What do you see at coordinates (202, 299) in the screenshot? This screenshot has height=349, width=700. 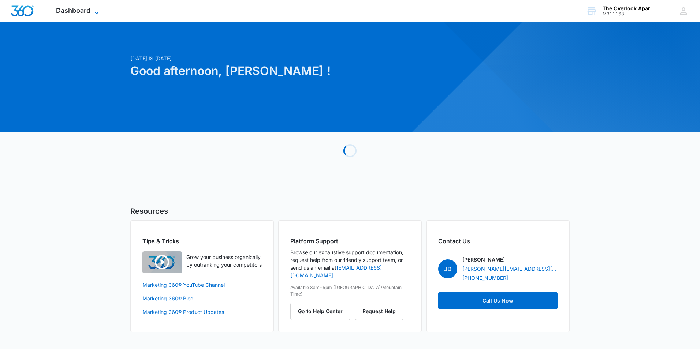 I see `a: Marketing 360® Blog` at bounding box center [202, 299].